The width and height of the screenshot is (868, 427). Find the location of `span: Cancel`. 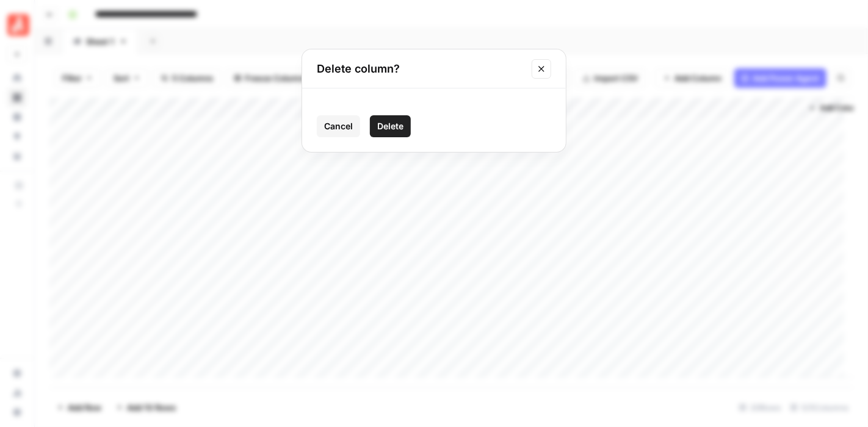

span: Cancel is located at coordinates (338, 127).